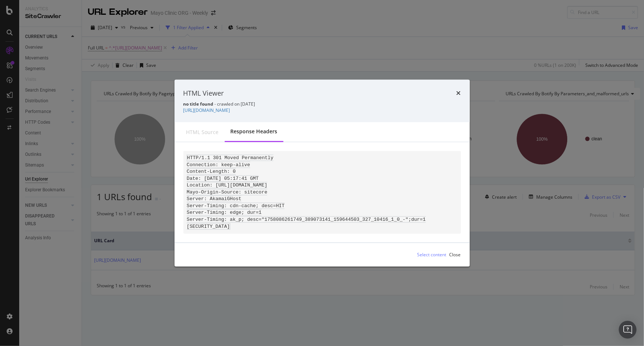 The height and width of the screenshot is (346, 644). I want to click on div: HTML source, so click(202, 132).